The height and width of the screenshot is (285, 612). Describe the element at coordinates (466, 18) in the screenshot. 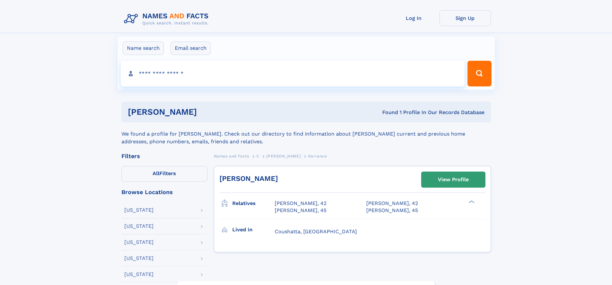

I see `a: Sign Up` at that location.